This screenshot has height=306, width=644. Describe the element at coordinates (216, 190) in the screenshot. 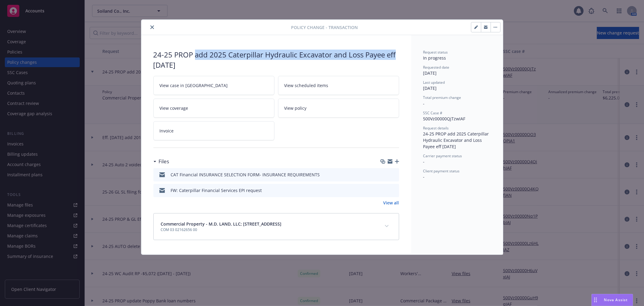

I see `div: FW: Caterpillar Financial Services EPI request` at that location.